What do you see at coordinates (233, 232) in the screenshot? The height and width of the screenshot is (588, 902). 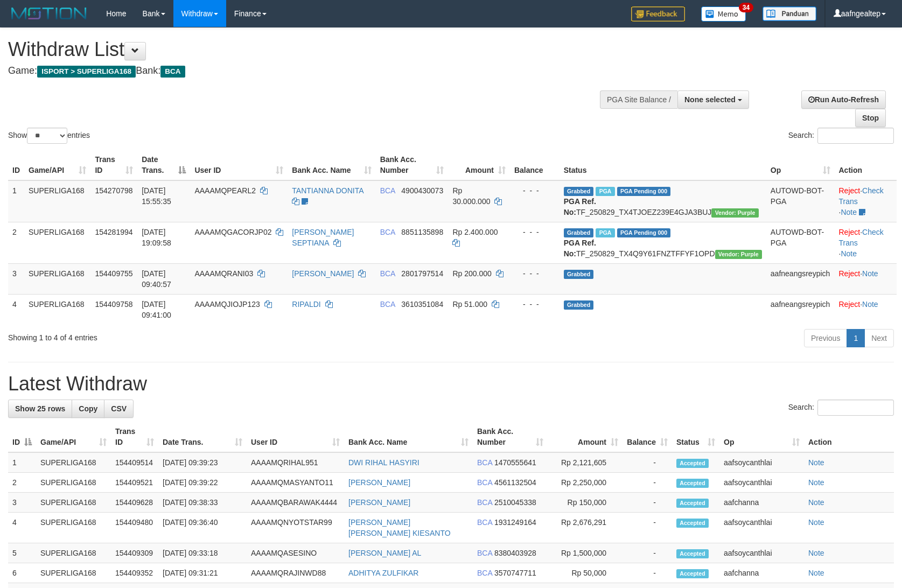 I see `span: AAAAMQGACORJP02` at bounding box center [233, 232].